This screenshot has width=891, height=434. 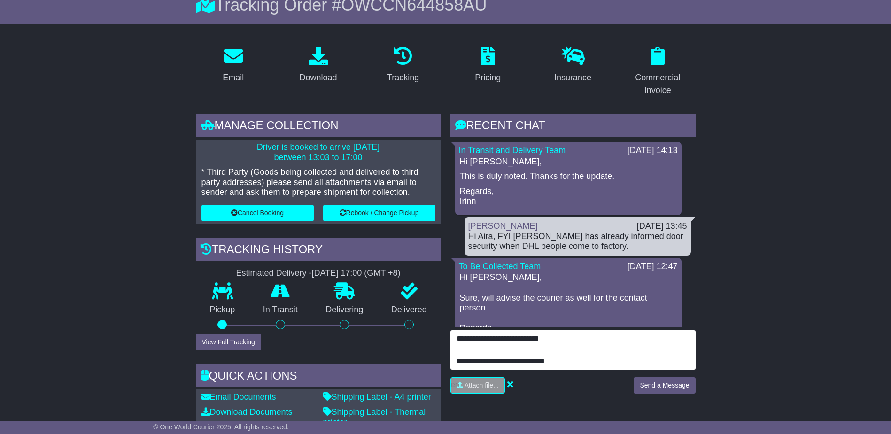 I want to click on a: Download, so click(x=318, y=65).